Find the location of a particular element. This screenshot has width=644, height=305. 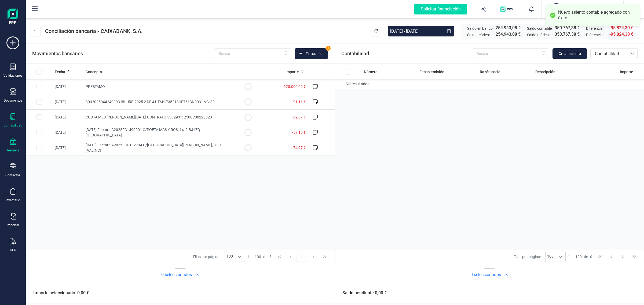

span: PRESTAMO is located at coordinates (95, 86).